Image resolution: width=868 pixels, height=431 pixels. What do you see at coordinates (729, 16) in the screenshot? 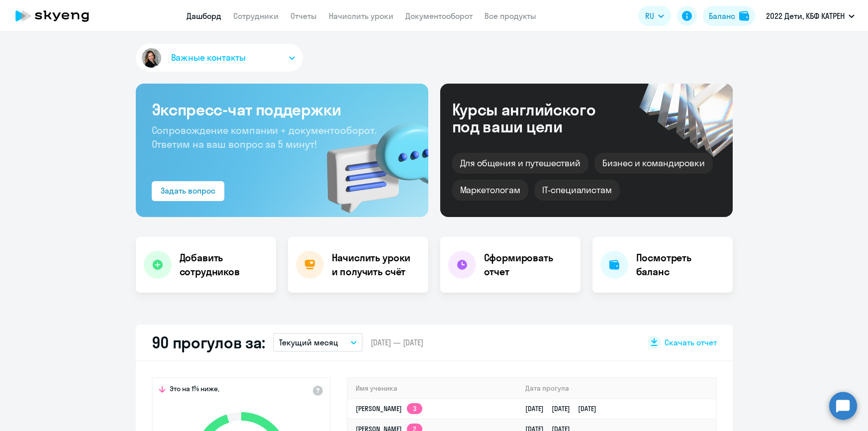
I see `a: Балансbalance` at bounding box center [729, 16].